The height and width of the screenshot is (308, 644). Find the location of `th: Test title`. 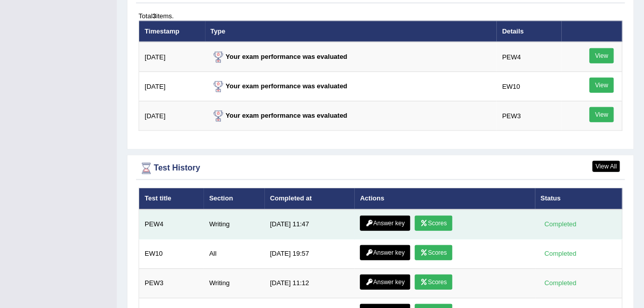

th: Test title is located at coordinates (172, 199).